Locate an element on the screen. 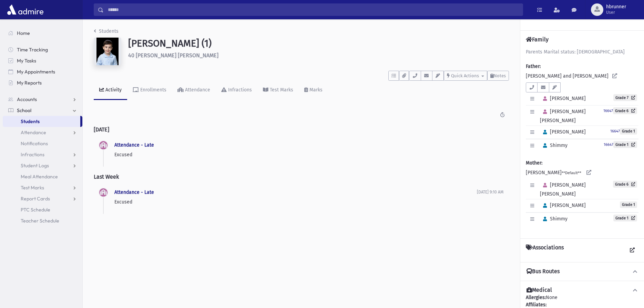  a: Teacher Schedule is located at coordinates (43, 221).